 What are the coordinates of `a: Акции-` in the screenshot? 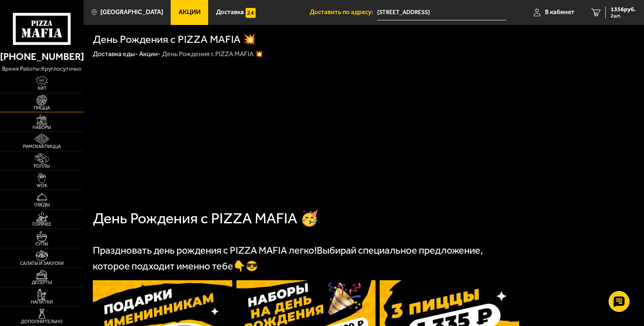 It's located at (150, 53).